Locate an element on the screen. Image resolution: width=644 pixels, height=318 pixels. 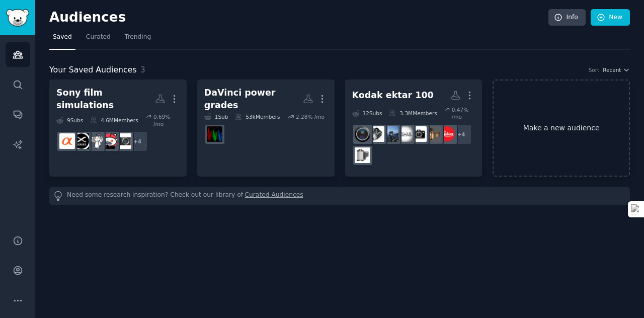
span: Recent is located at coordinates (612, 70).